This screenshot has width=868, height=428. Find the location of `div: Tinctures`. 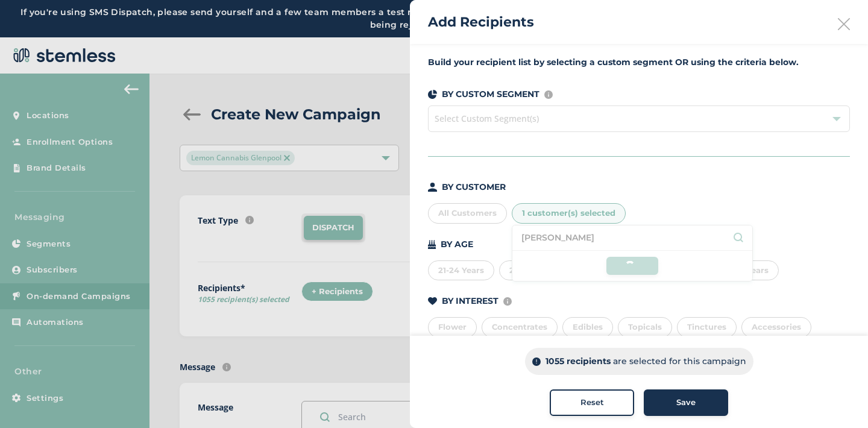

div: Tinctures is located at coordinates (707, 327).